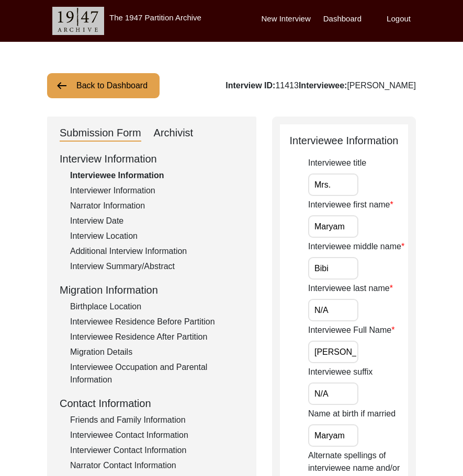 This screenshot has width=463, height=476. I want to click on label: The 1947 Partition Archive, so click(155, 17).